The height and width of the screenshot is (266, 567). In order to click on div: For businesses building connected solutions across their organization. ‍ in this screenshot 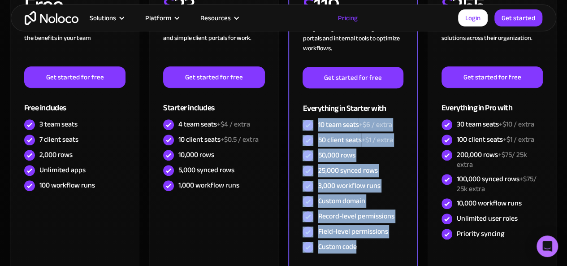, I will do `click(492, 45)`.